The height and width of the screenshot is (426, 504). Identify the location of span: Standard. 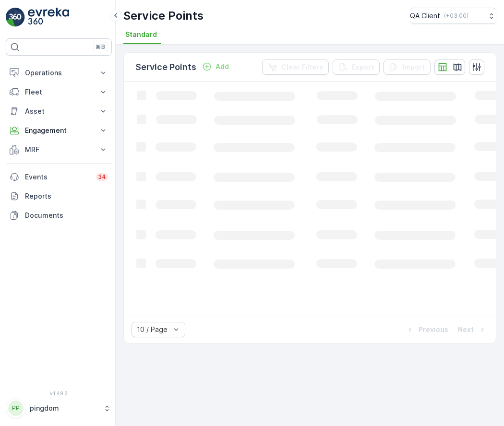
(141, 35).